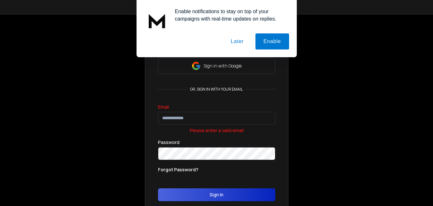 The image size is (433, 206). I want to click on p: Sign in with Google, so click(223, 66).